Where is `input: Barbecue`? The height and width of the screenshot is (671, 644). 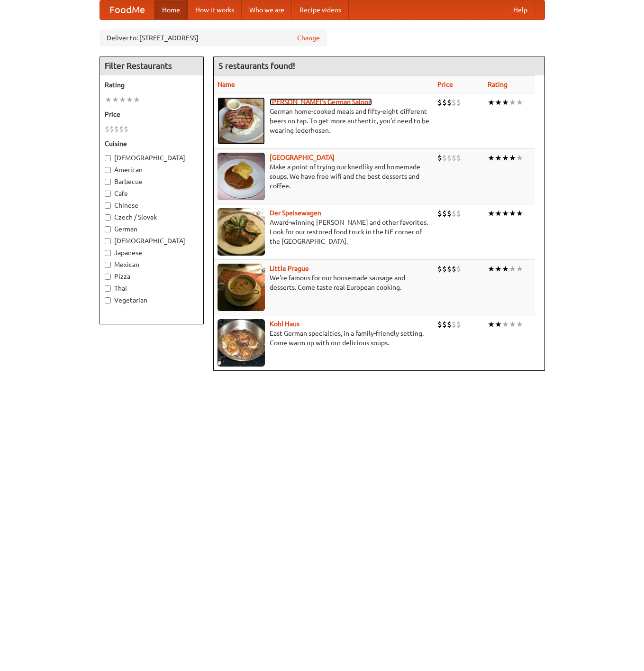 input: Barbecue is located at coordinates (108, 182).